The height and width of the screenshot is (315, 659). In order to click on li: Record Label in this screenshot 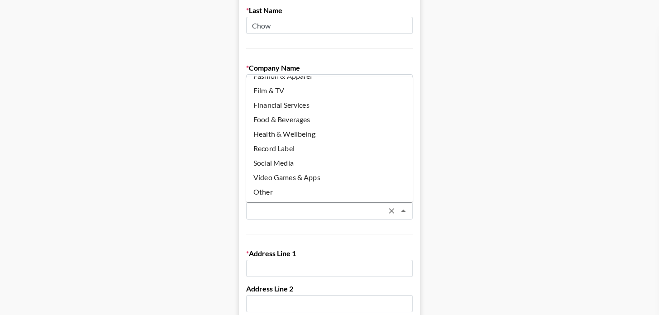, I will do `click(329, 149)`.